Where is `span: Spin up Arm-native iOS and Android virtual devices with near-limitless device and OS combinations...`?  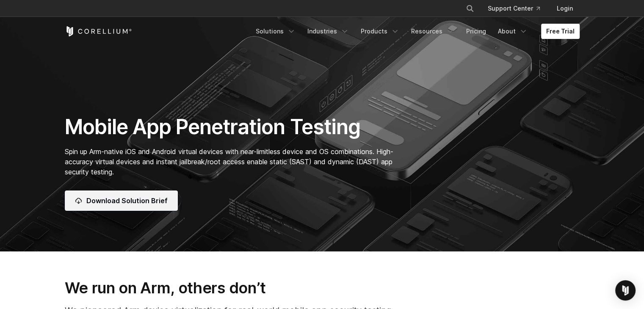
span: Spin up Arm-native iOS and Android virtual devices with near-limitless device and OS combinations... is located at coordinates (229, 162).